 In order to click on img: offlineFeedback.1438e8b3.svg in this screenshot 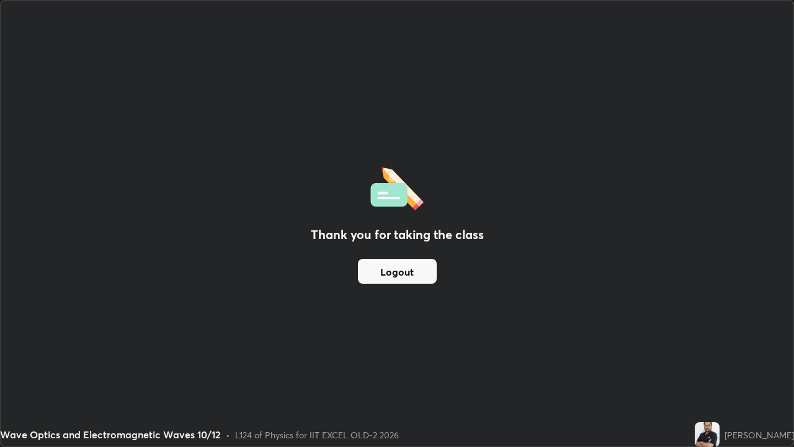, I will do `click(397, 187)`.